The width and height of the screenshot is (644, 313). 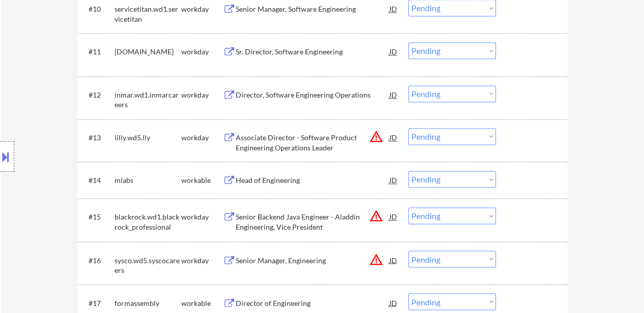 What do you see at coordinates (97, 303) in the screenshot?
I see `div: #17` at bounding box center [97, 303].